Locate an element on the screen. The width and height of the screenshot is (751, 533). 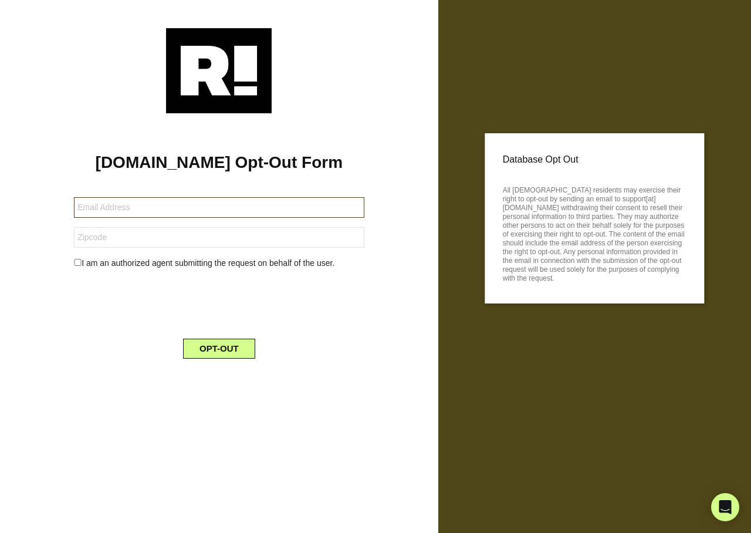
img: Retention.com is located at coordinates (219, 70).